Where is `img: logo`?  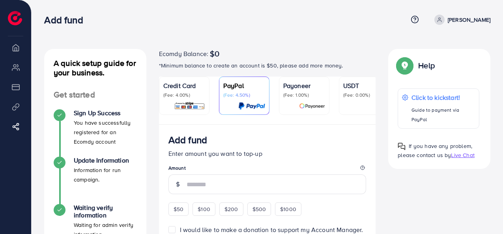
img: logo is located at coordinates (15, 18).